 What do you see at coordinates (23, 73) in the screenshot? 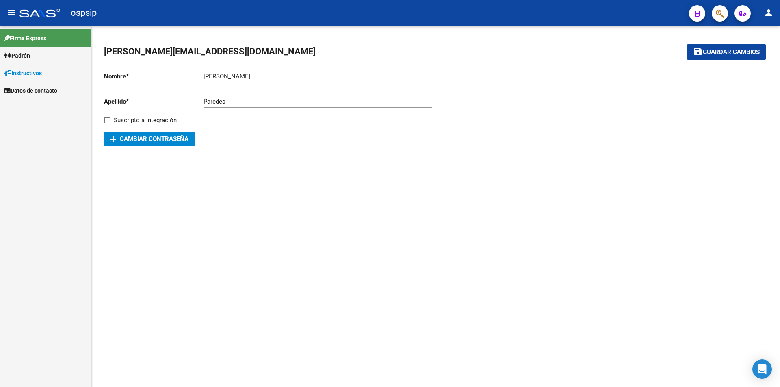
I see `span: Instructivos` at bounding box center [23, 73].